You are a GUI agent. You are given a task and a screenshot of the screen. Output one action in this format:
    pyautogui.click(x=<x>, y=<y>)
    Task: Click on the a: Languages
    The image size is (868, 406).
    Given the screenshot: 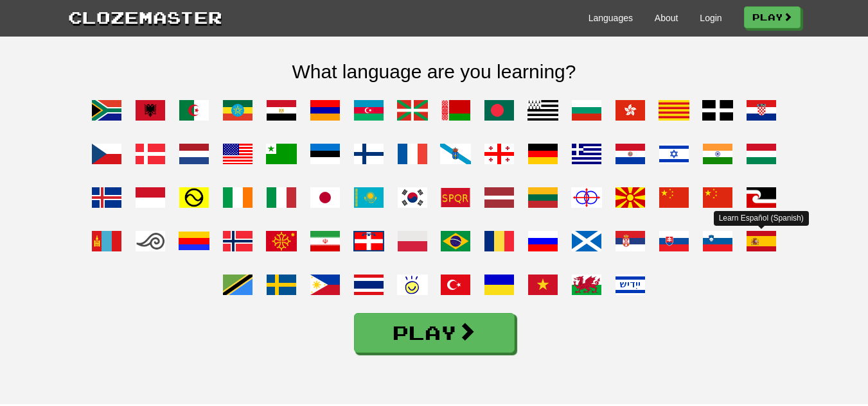 What is the action you would take?
    pyautogui.click(x=610, y=18)
    